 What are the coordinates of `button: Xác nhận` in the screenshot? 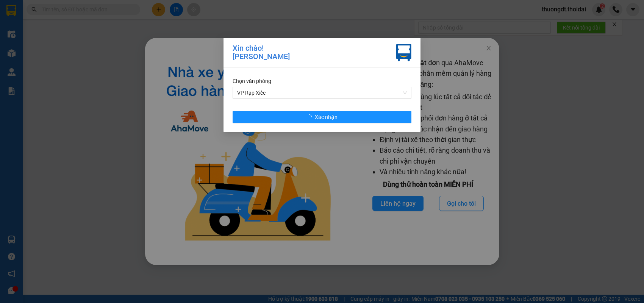 It's located at (322, 117).